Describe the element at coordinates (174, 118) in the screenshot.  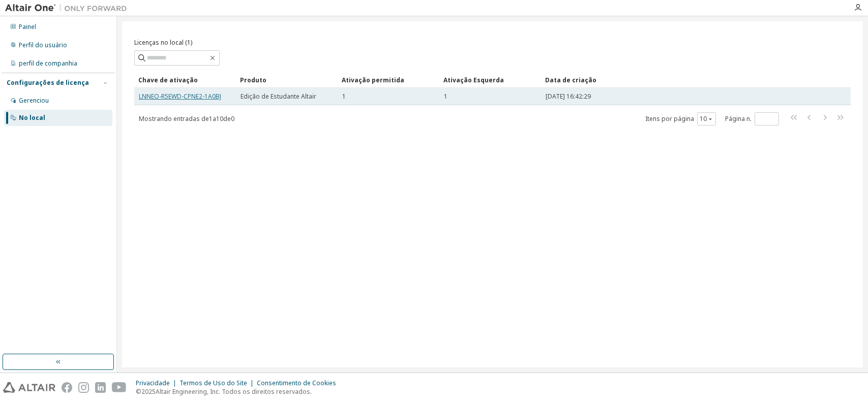
I see `font: Mostrando entradas de` at that location.